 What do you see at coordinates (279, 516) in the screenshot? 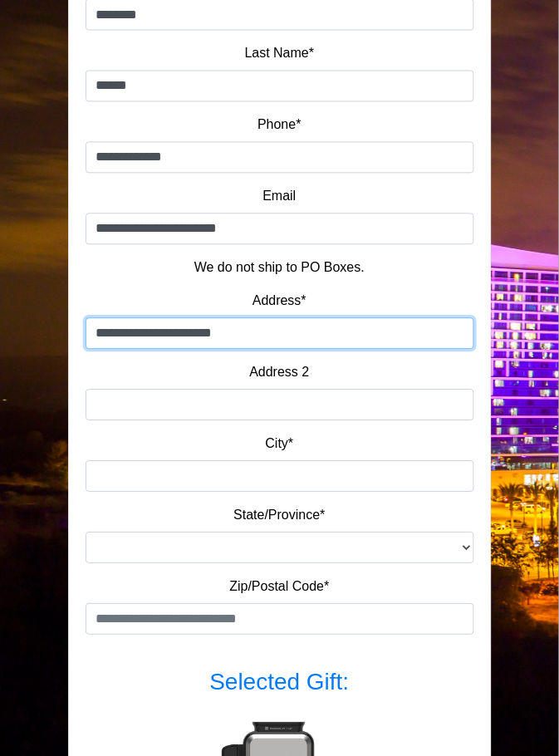
I see `label: State/Province*` at bounding box center [279, 516].